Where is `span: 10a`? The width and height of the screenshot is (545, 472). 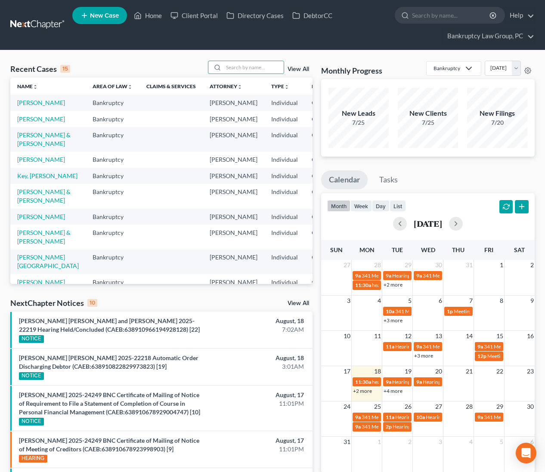 span: 10a is located at coordinates (390, 311).